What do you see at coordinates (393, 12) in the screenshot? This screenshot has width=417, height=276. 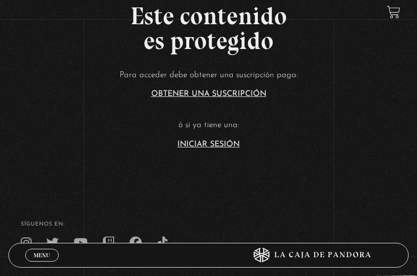 I see `a: View your shopping cart` at bounding box center [393, 12].